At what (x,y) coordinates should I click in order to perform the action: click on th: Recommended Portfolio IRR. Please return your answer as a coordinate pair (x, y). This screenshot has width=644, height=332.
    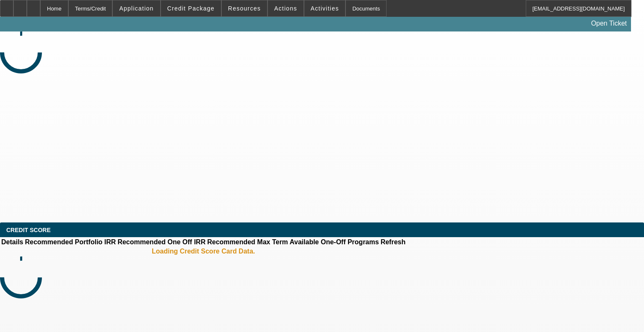
    Looking at the image, I should click on (70, 242).